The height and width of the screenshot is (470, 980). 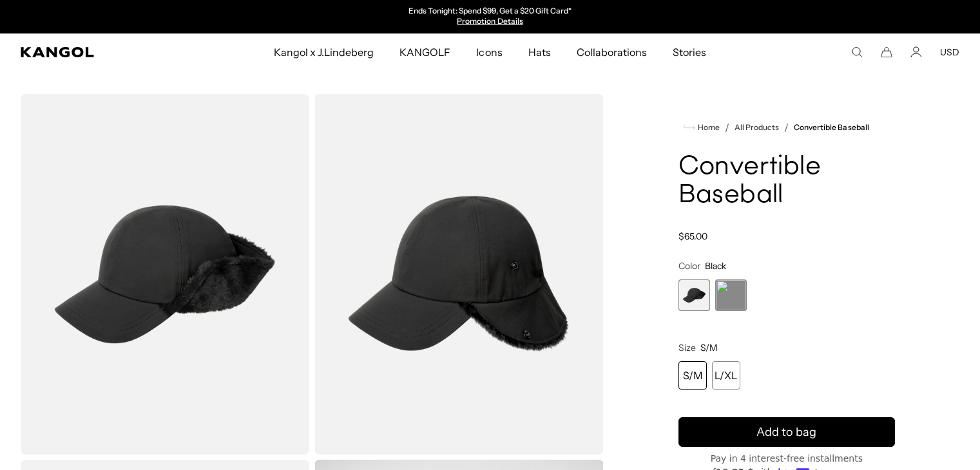 What do you see at coordinates (490, 12) in the screenshot?
I see `p: Ends Tonight: Spend $99, Get a $20 Gift Card*` at bounding box center [490, 12].